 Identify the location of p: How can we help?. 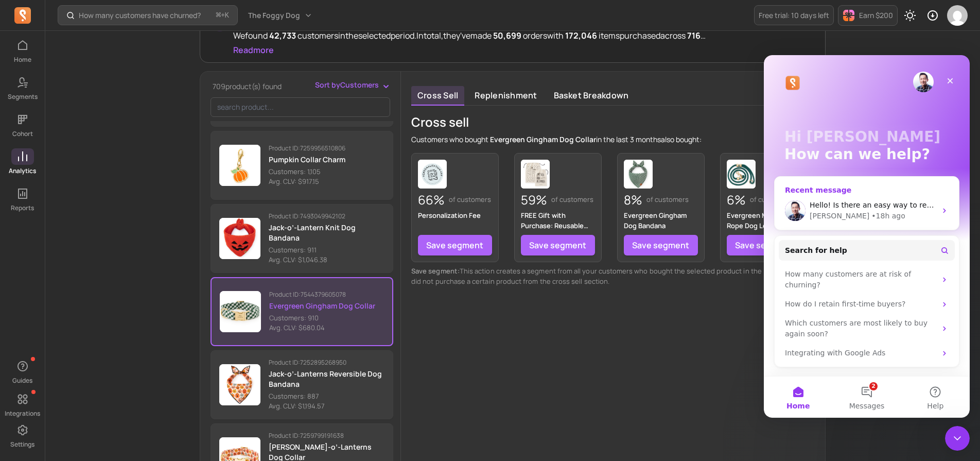
(103, 99).